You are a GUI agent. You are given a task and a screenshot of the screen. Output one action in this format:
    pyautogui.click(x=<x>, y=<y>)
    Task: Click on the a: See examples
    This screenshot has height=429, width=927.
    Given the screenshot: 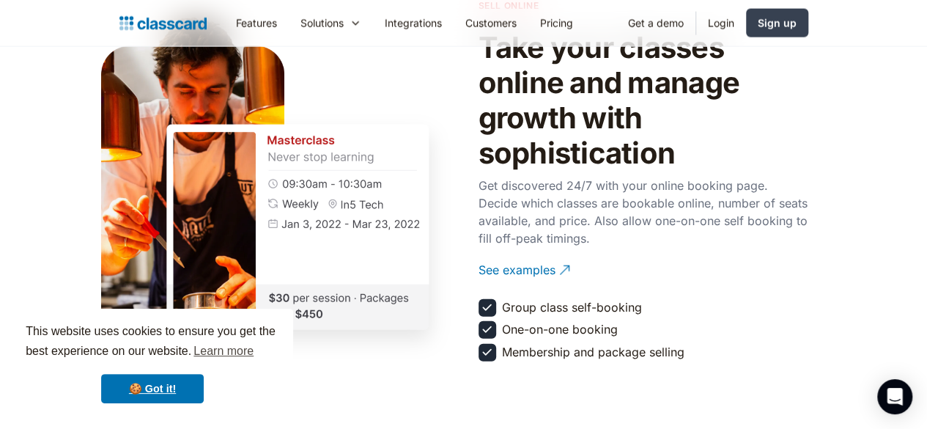 What is the action you would take?
    pyautogui.click(x=644, y=270)
    